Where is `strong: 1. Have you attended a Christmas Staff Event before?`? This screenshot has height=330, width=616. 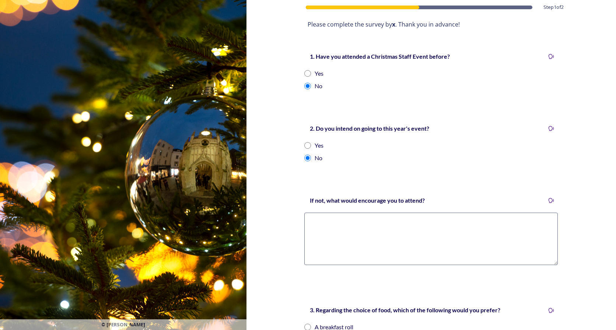 strong: 1. Have you attended a Christmas Staff Event before? is located at coordinates (380, 56).